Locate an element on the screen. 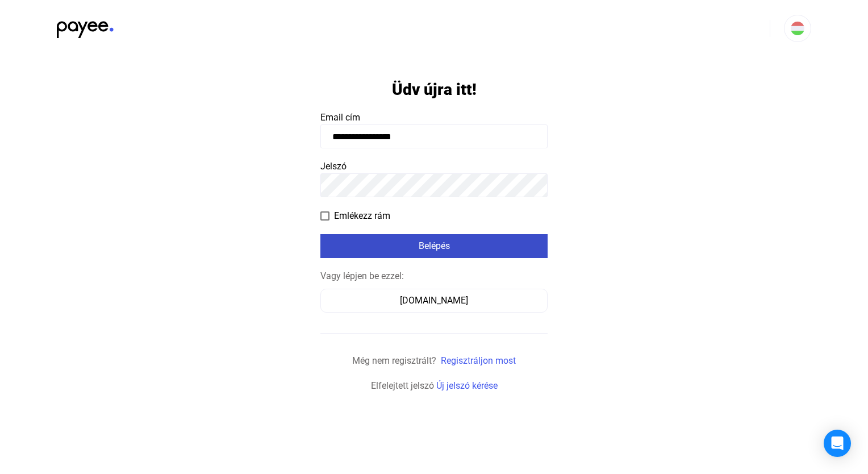  button: HU is located at coordinates (797, 29).